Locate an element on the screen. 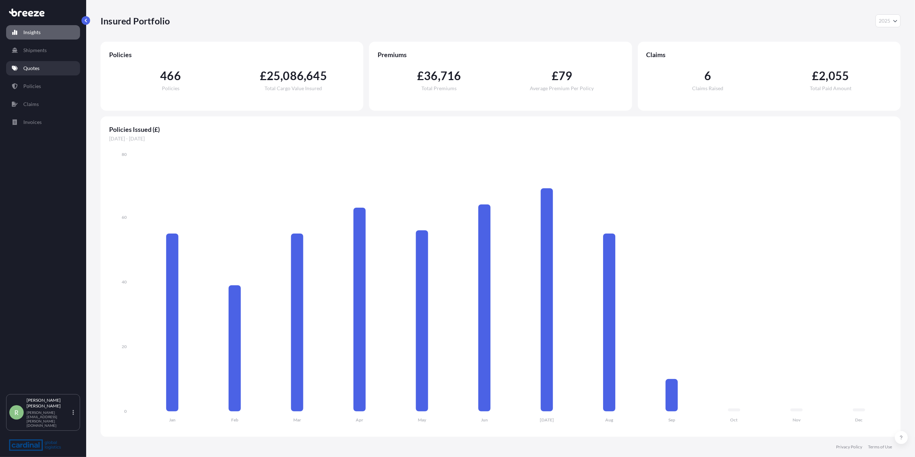  tspan: Dec is located at coordinates (859, 420).